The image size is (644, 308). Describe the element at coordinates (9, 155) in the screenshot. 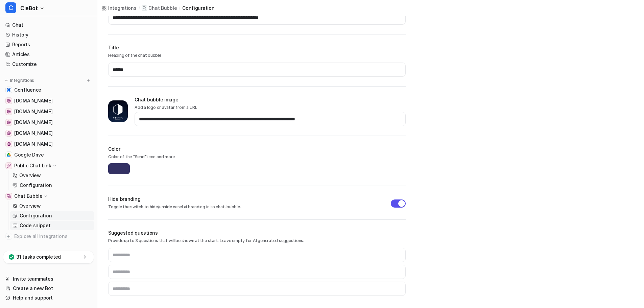

I see `img: Google Drive` at that location.